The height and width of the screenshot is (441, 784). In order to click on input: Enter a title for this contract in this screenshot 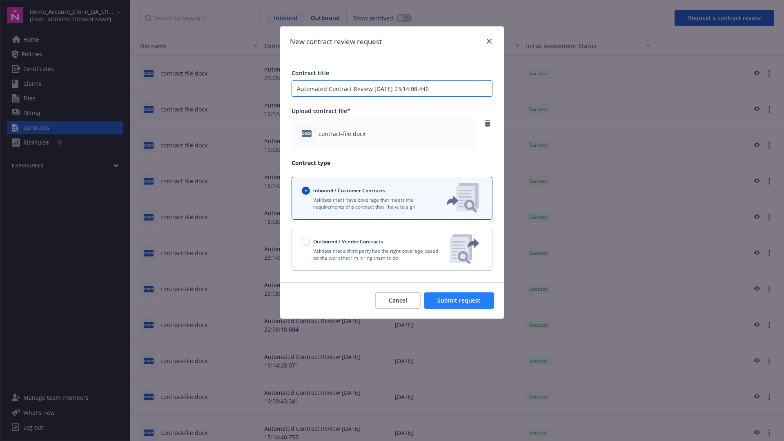, I will do `click(392, 89)`.